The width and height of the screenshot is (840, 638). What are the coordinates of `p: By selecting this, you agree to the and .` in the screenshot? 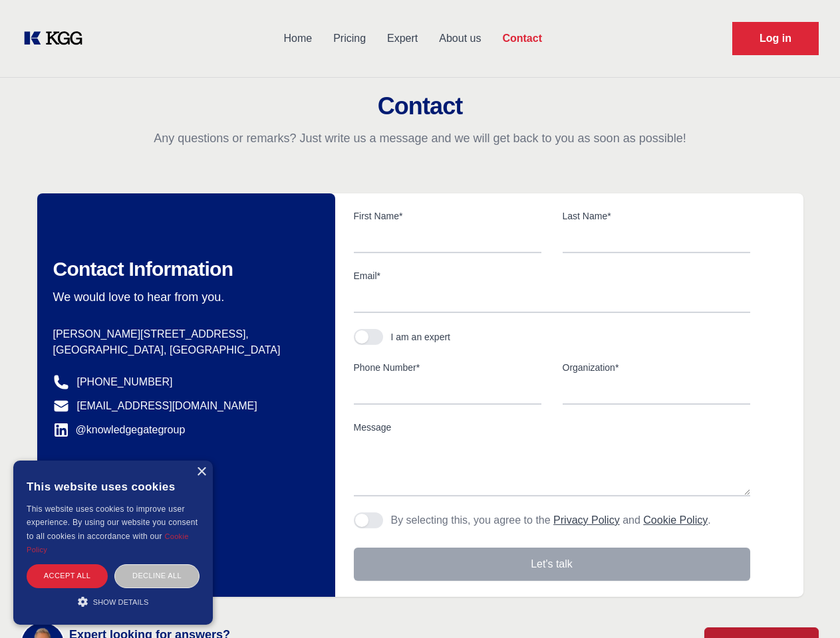 It's located at (551, 520).